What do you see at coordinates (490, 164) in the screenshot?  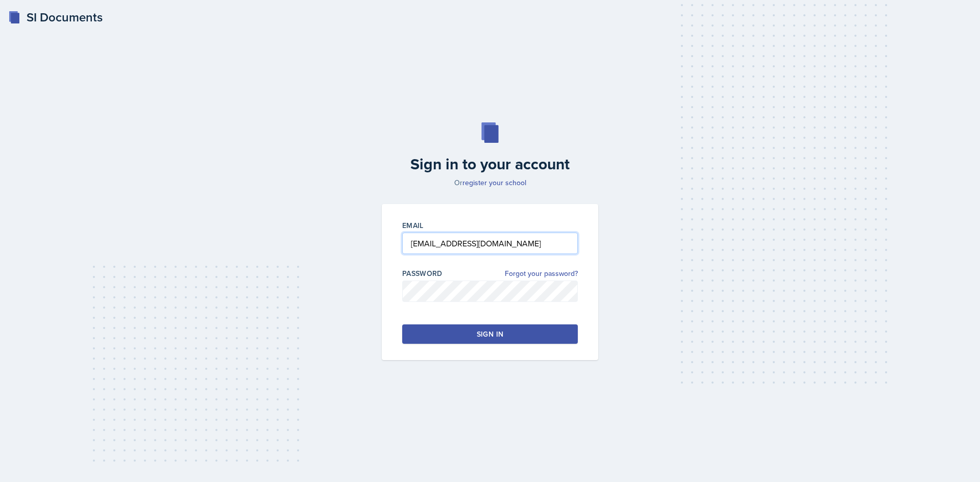 I see `h2: Sign in to your account` at bounding box center [490, 164].